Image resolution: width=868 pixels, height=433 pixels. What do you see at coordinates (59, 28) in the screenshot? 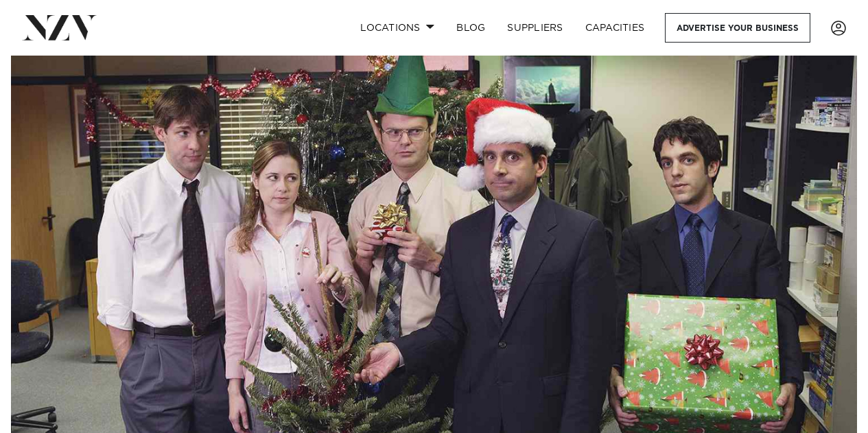
I see `img: nzv-logo.png` at bounding box center [59, 28].